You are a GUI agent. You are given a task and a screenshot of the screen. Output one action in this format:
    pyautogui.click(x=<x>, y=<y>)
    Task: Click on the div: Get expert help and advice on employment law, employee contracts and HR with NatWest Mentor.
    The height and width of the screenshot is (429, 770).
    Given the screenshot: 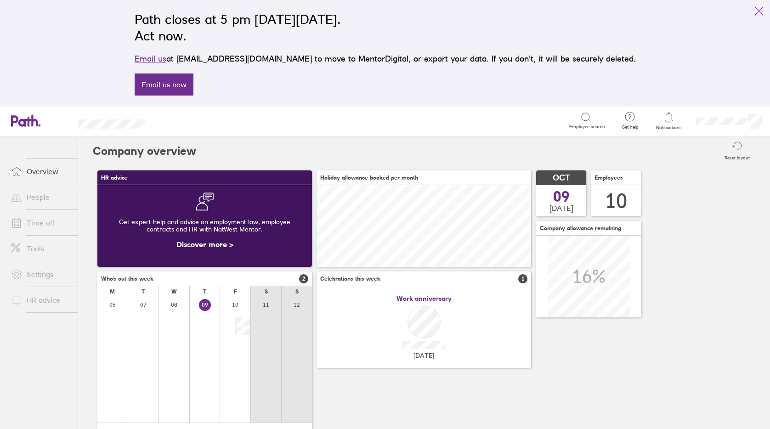 What is the action you would take?
    pyautogui.click(x=204, y=226)
    